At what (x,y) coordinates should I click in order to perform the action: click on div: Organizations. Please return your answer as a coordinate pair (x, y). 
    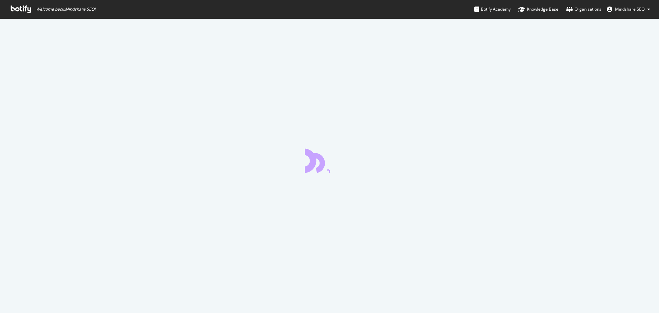
    Looking at the image, I should click on (583, 9).